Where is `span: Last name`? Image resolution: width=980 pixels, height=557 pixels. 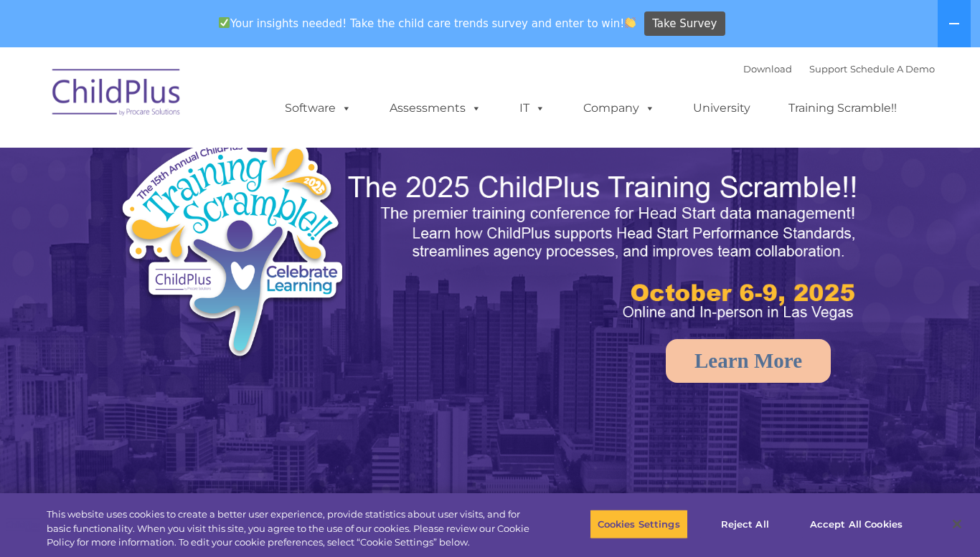
span: Last name is located at coordinates (221, 100).